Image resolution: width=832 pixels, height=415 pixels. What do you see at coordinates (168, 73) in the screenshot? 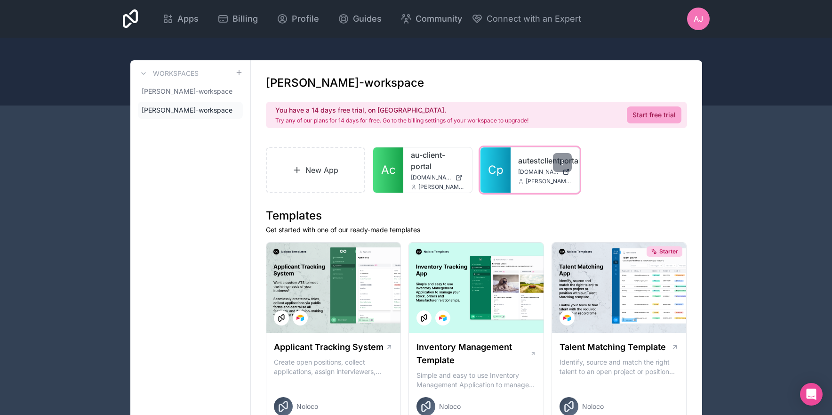
I see `a: Workspaces` at bounding box center [168, 73].